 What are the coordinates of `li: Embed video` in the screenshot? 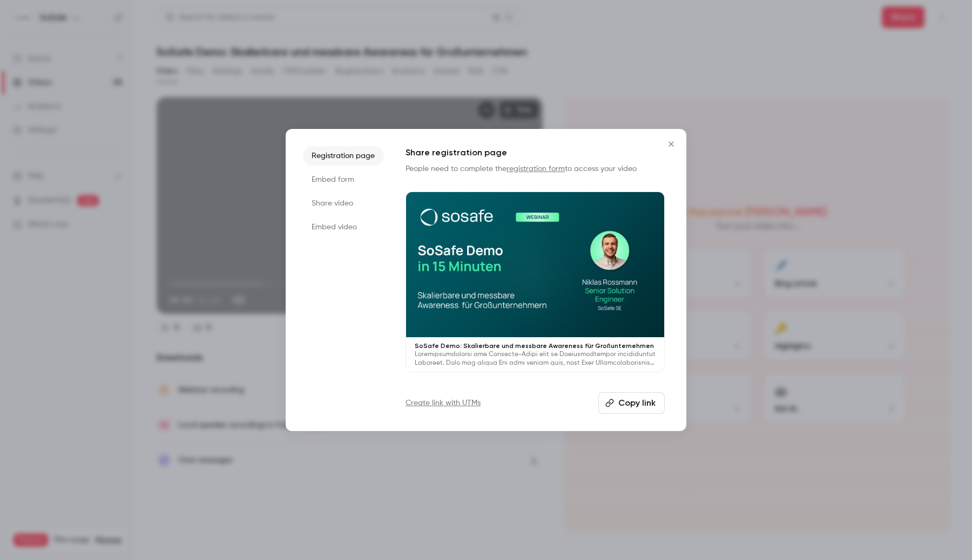 It's located at (343, 227).